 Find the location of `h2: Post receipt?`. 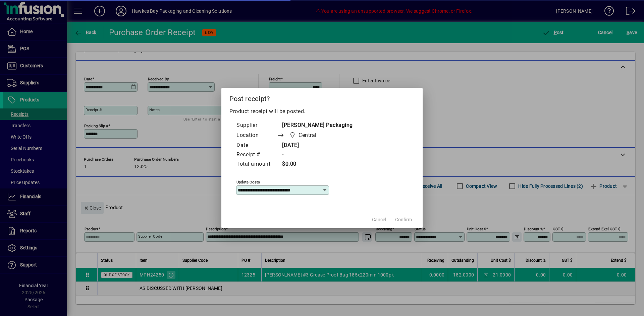

h2: Post receipt? is located at coordinates (322, 98).